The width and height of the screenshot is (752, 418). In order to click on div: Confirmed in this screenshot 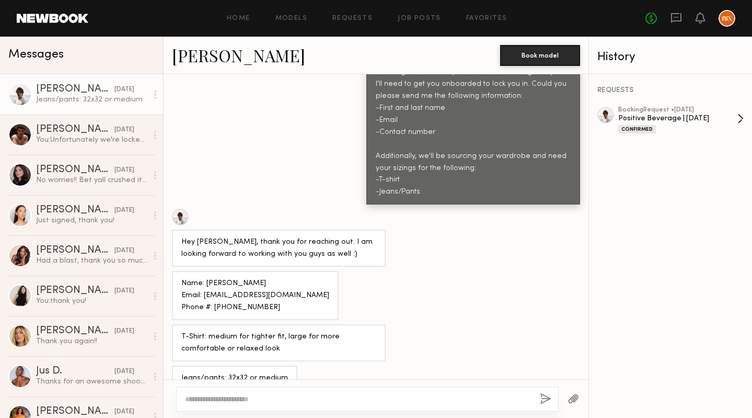, I will do `click(637, 129)`.